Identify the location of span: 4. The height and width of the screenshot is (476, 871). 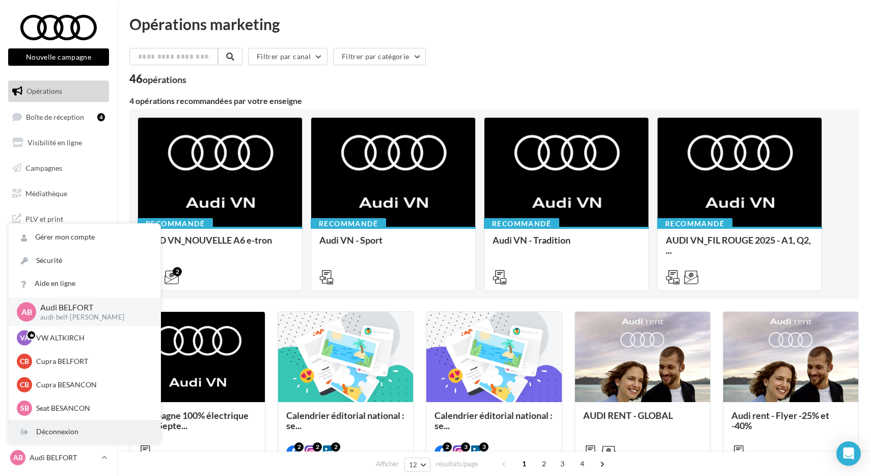
(582, 463).